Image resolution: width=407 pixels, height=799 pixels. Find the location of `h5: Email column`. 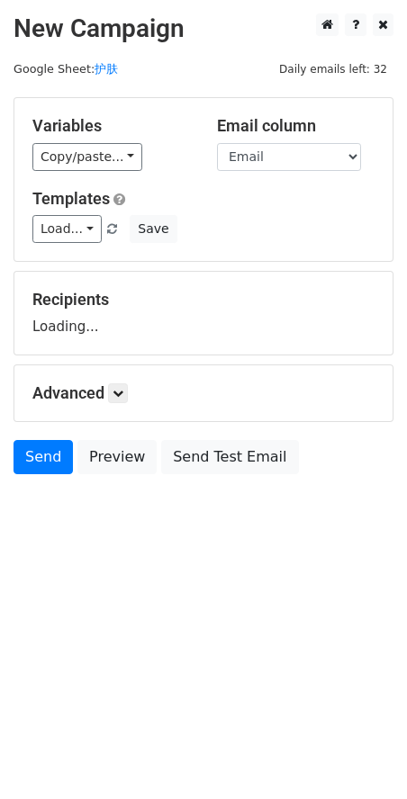

h5: Email column is located at coordinates (295, 126).